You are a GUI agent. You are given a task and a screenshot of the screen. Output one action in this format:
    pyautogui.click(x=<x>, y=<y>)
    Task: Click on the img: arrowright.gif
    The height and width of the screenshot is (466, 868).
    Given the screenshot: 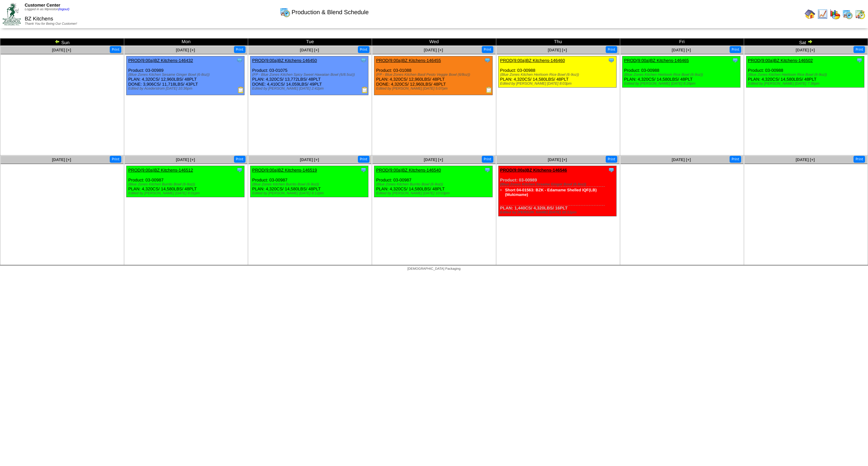 What is the action you would take?
    pyautogui.click(x=810, y=41)
    